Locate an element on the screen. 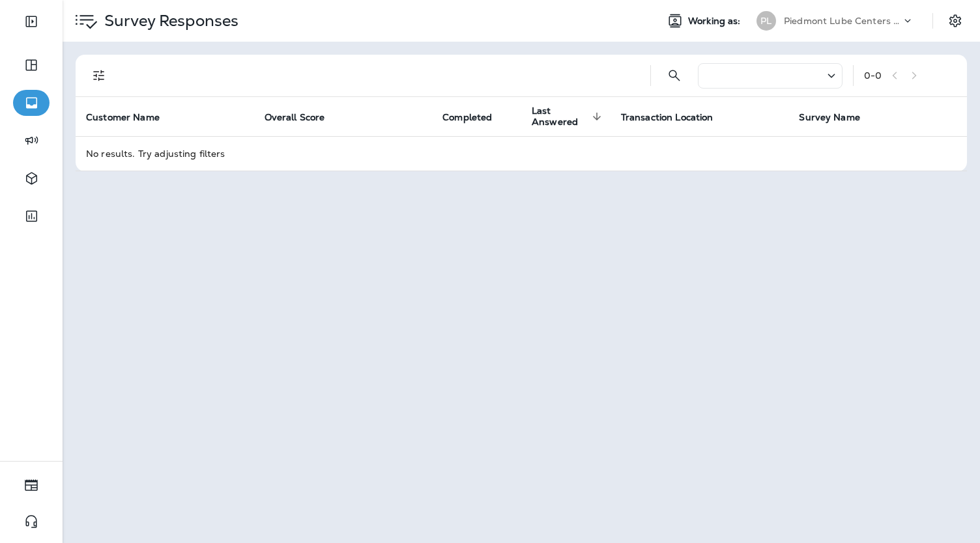  div: 0 - 0 is located at coordinates (872, 75).